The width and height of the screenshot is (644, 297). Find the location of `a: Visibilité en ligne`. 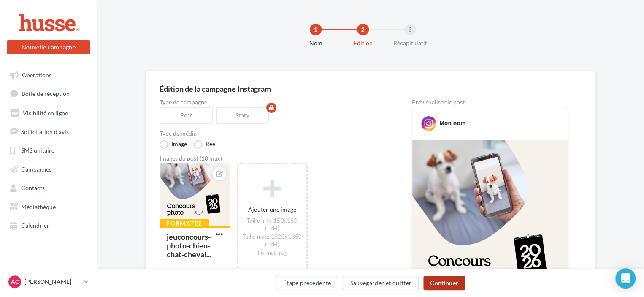

a: Visibilité en ligne is located at coordinates (49, 112).